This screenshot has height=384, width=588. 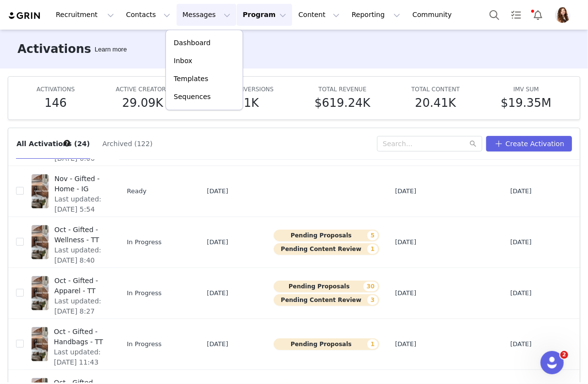 I want to click on span: ACTIVE CREATORS, so click(x=142, y=89).